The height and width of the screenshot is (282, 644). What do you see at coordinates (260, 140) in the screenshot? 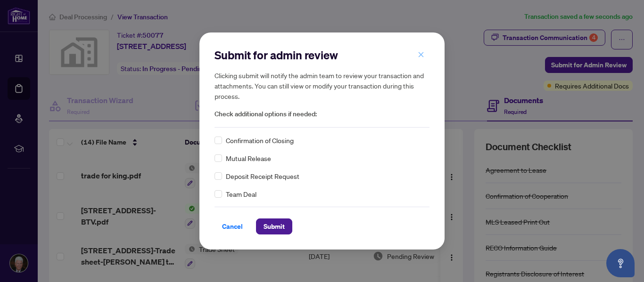
I see `span: Confirmation of Closing` at bounding box center [260, 140].